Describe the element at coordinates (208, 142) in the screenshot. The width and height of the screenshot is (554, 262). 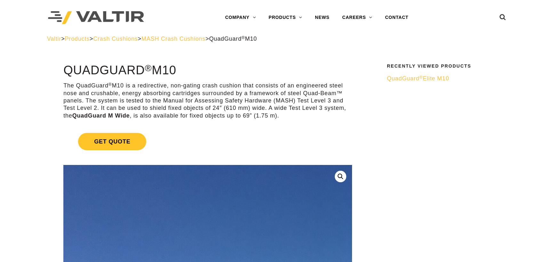
I see `a: Get Quote` at that location.